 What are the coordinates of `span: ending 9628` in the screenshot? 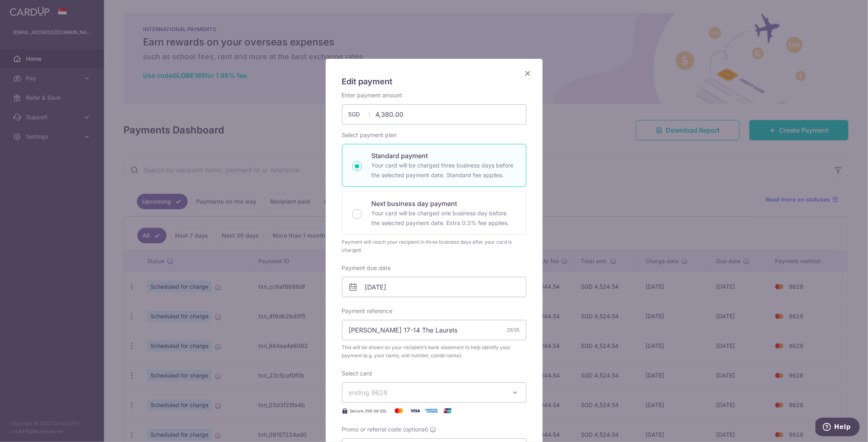 It's located at (368, 393).